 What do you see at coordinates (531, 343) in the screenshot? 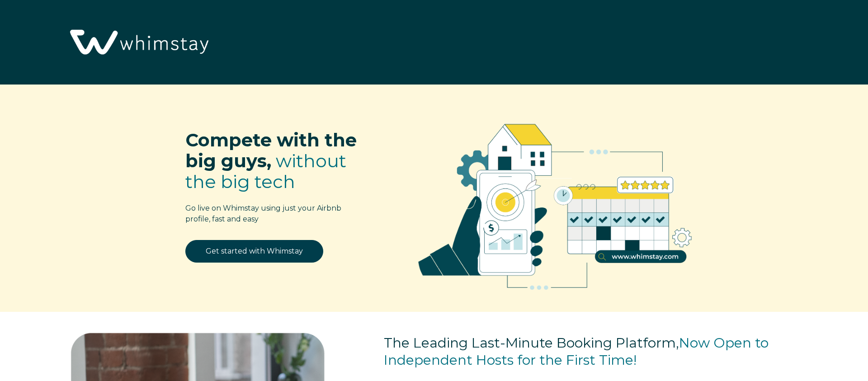
I see `span: The Leading Last-Minute Booking Platform,` at bounding box center [531, 343].